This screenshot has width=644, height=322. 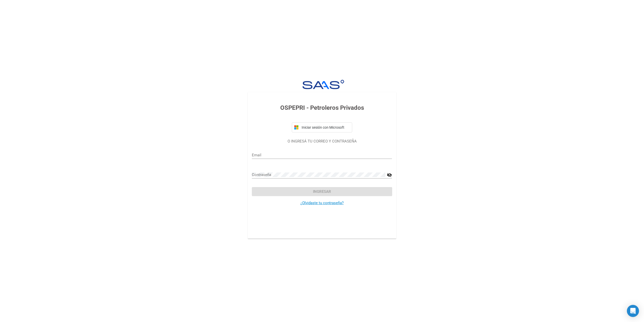 I want to click on p: O INGRESÁ TU CORREO Y CONTRASEÑA, so click(x=322, y=141).